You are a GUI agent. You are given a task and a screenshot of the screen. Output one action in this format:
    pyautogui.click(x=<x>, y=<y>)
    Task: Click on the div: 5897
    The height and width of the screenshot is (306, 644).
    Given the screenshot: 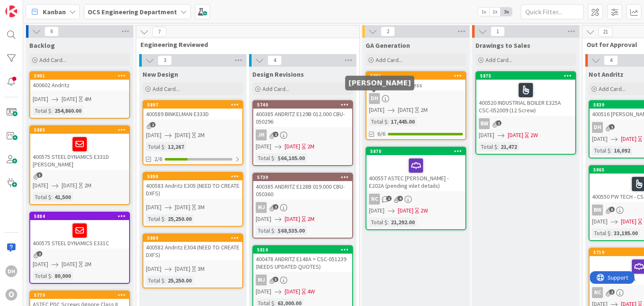 What is the action you would take?
    pyautogui.click(x=193, y=104)
    